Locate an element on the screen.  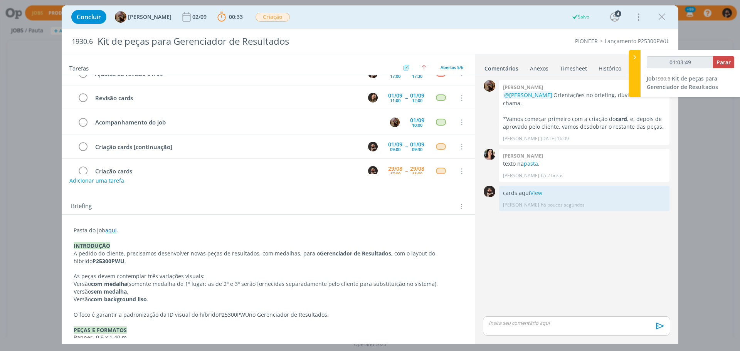
span: Banner - is located at coordinates (85, 337).